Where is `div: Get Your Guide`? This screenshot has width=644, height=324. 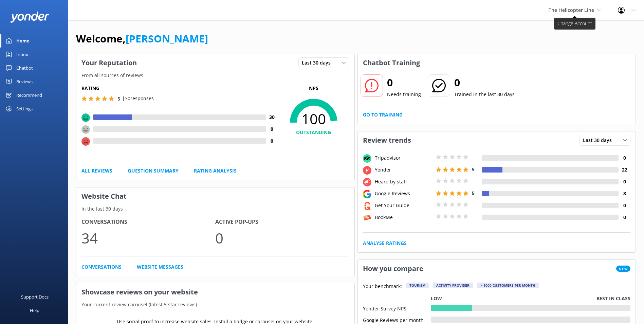 div: Get Your Guide is located at coordinates (404, 205).